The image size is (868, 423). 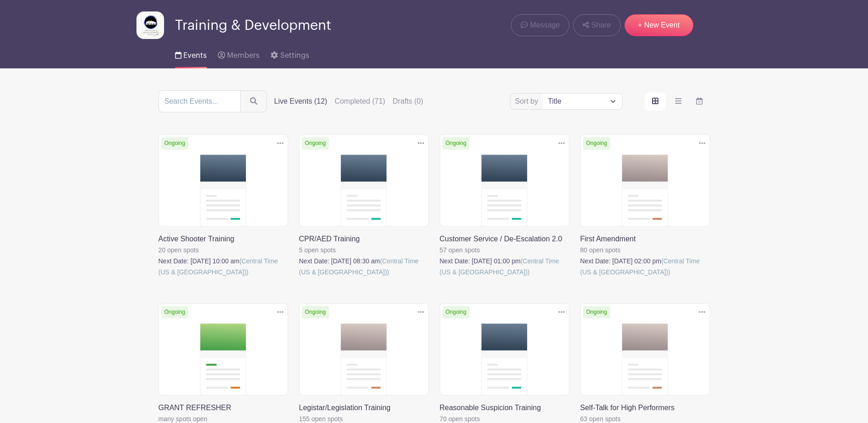 What do you see at coordinates (239, 54) in the screenshot?
I see `a: Members` at bounding box center [239, 54].